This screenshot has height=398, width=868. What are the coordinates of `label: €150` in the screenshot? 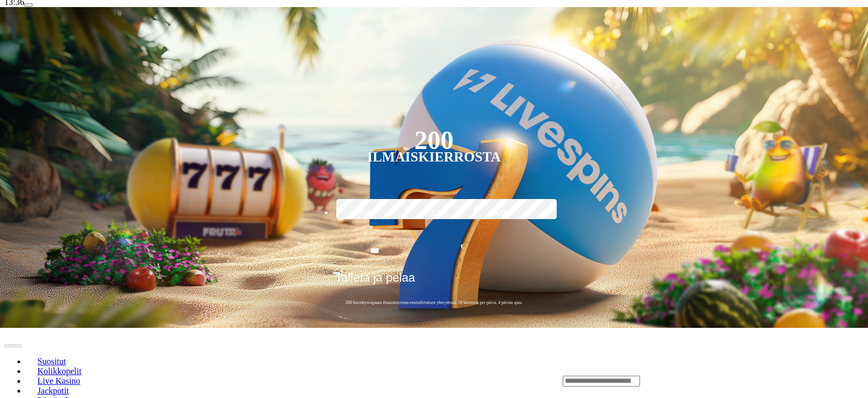 It's located at (434, 213).